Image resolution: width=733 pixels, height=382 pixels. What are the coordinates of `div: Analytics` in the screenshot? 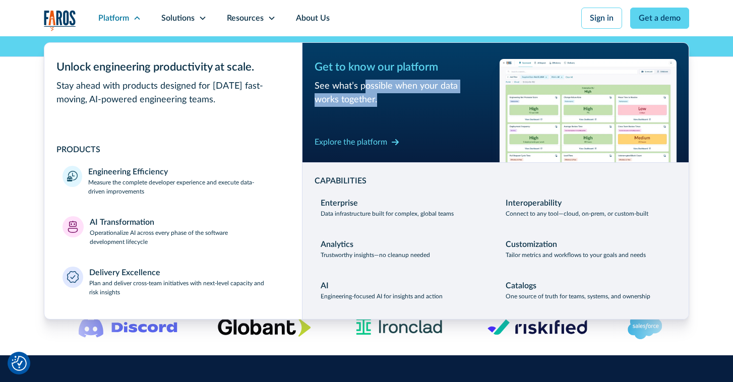 It's located at (337, 245).